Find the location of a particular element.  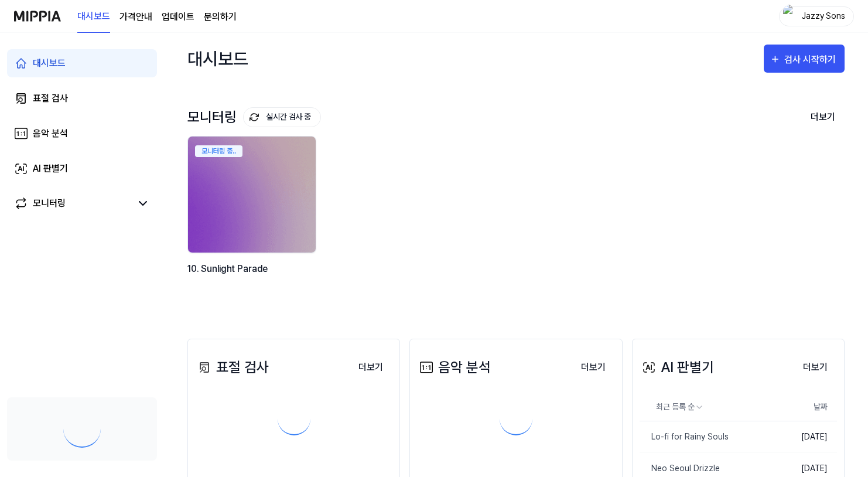

div: Jazzy Sons is located at coordinates (824, 16).